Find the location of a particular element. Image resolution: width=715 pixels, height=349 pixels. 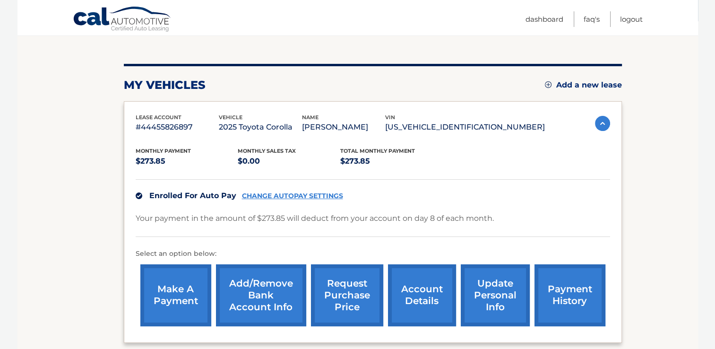

span: vehicle is located at coordinates (231, 117).